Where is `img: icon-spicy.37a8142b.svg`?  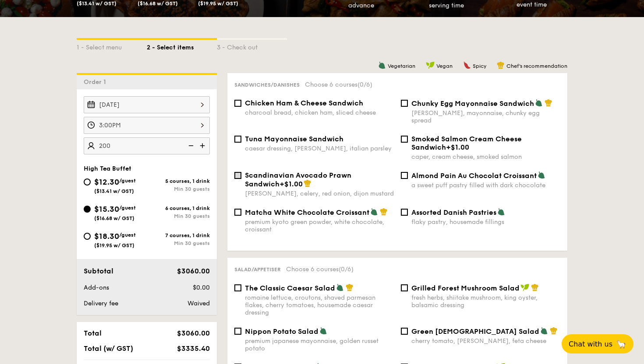 img: icon-spicy.37a8142b.svg is located at coordinates (467, 65).